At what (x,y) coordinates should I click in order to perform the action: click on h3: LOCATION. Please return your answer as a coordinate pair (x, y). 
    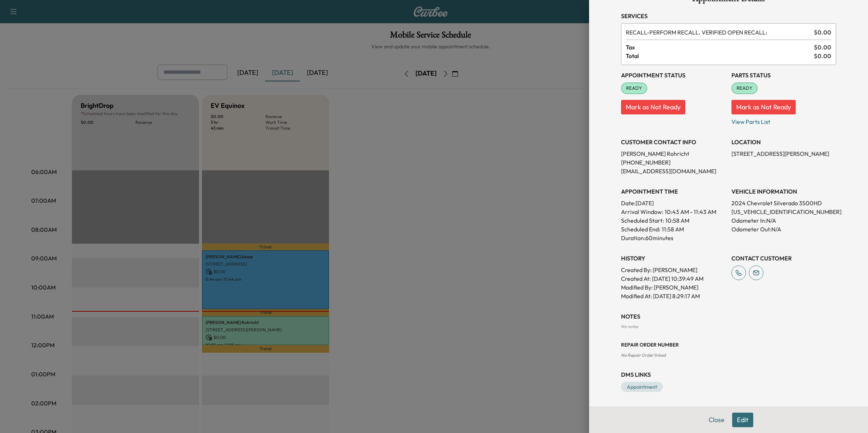
    Looking at the image, I should click on (784, 142).